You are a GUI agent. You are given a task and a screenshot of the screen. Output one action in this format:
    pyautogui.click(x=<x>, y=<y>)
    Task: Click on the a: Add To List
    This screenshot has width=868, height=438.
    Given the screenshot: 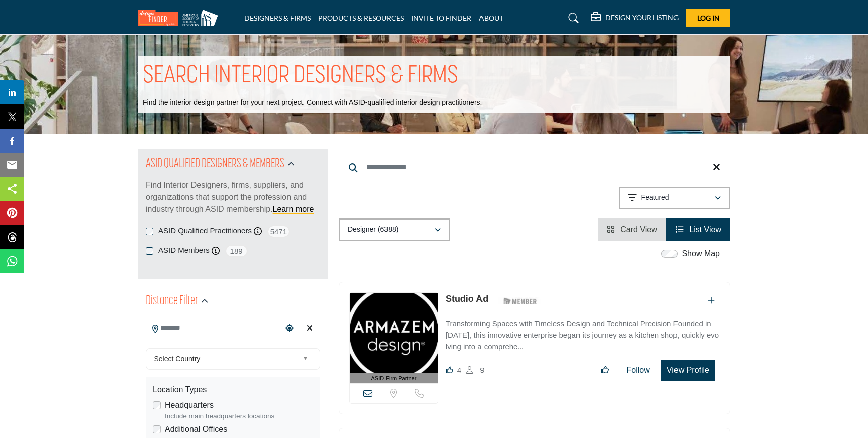 What is the action you would take?
    pyautogui.click(x=711, y=300)
    